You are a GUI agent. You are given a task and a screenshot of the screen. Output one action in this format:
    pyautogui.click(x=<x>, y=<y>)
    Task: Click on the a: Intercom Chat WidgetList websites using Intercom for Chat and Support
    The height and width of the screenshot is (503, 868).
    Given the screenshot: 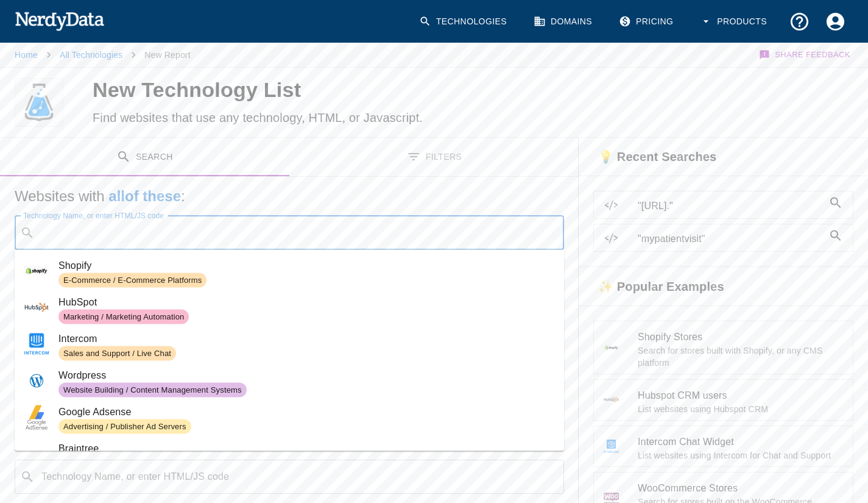 What is the action you would take?
    pyautogui.click(x=723, y=446)
    